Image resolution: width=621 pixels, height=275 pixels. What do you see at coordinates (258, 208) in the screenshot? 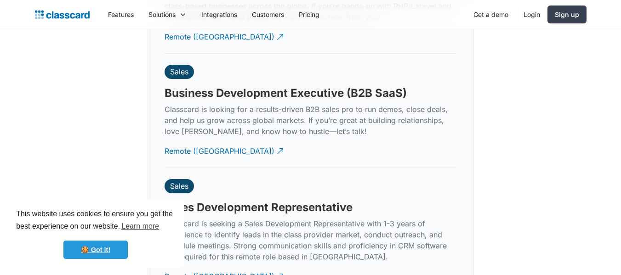
I see `h3: Sales Development Representative` at bounding box center [258, 208].